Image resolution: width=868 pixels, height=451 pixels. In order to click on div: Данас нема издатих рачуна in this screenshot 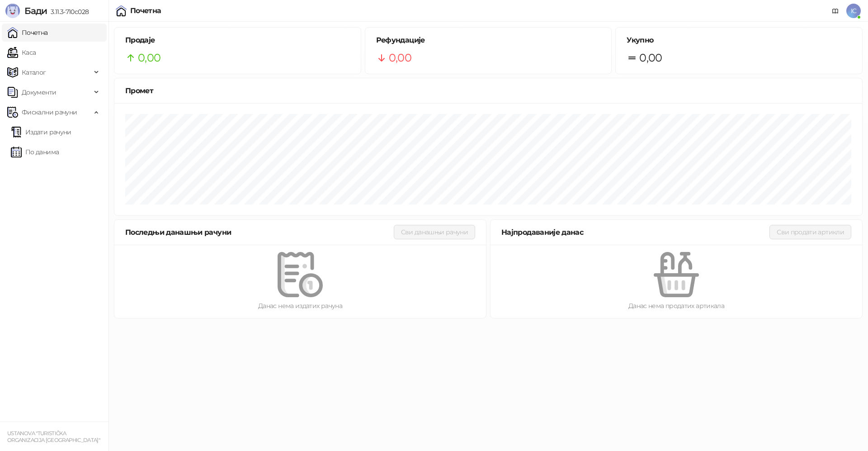, I will do `click(300, 306)`.